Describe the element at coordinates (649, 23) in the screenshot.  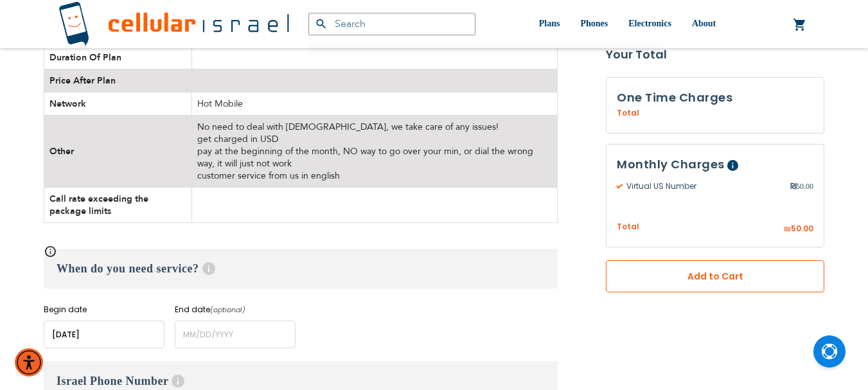
I see `span: Electronics` at that location.